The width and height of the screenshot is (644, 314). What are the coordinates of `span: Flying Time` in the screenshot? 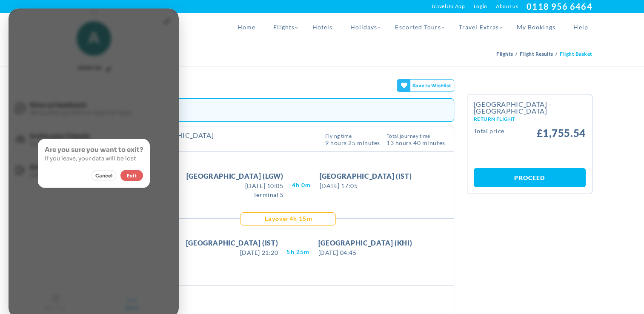 It's located at (352, 136).